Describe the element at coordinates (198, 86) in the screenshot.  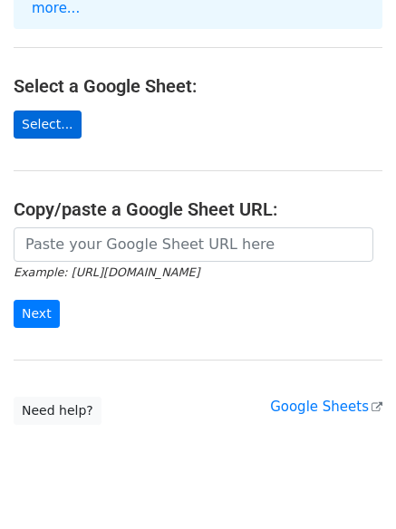
I see `h4: Select a Google Sheet:` at that location.